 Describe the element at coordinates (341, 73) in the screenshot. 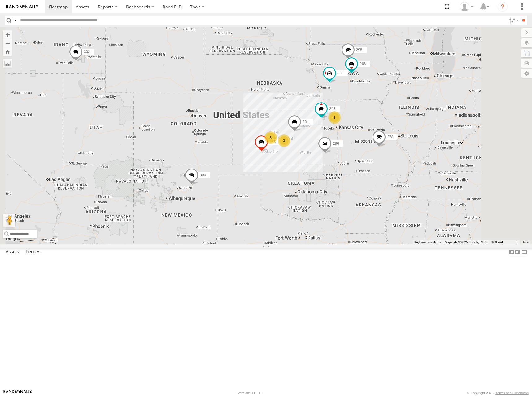

I see `span: 260` at that location.